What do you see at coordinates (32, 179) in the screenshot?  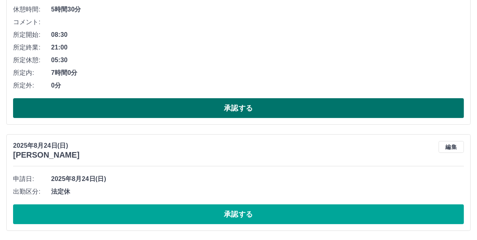 I see `span: 申請日:` at bounding box center [32, 179].